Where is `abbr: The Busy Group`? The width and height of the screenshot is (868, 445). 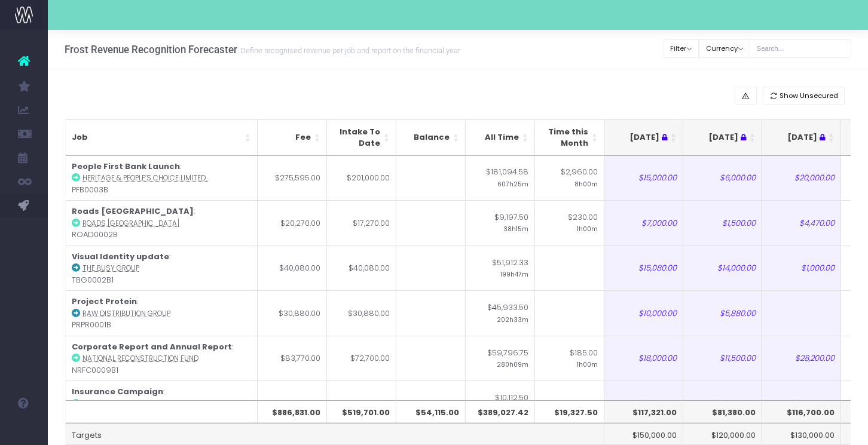 abbr: The Busy Group is located at coordinates (111, 268).